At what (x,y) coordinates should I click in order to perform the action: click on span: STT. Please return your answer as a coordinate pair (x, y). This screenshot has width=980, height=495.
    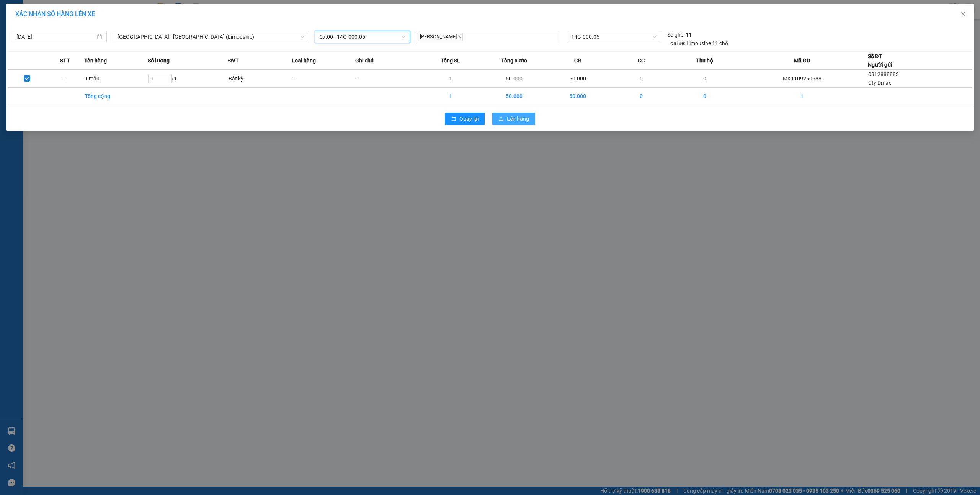
    Looking at the image, I should click on (65, 61).